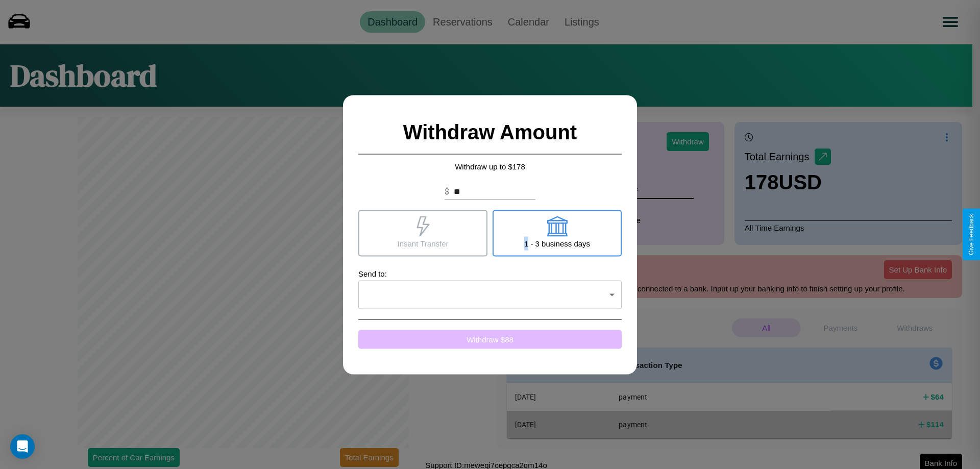  I want to click on div: Open Intercom Messenger, so click(23, 446).